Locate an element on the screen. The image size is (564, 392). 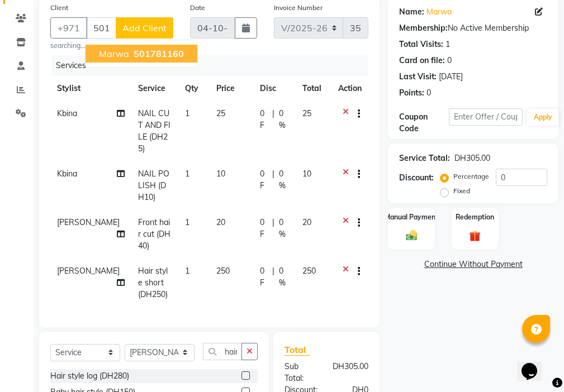
label: Percentage is located at coordinates (471, 176).